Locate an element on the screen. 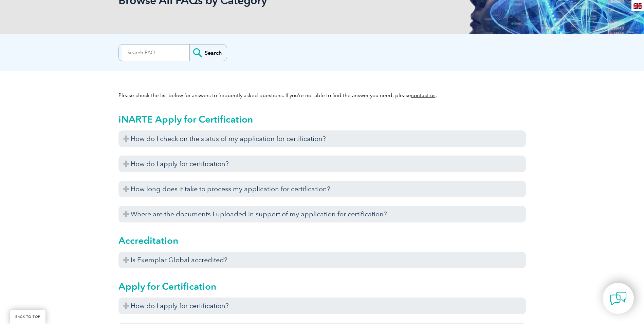  h3: Where are the documents I uploaded in support of my application for certification? is located at coordinates (322, 214).